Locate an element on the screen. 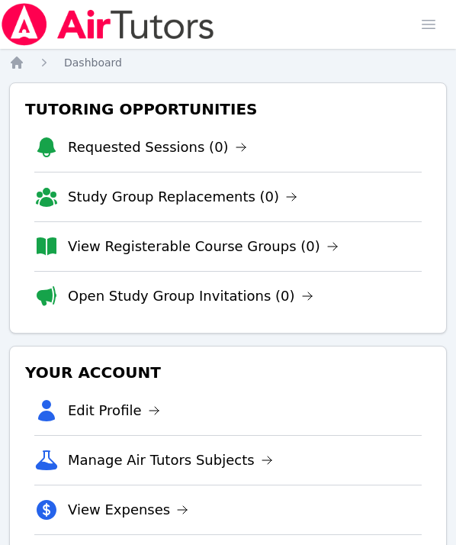 This screenshot has width=456, height=545. a: Edit Profile is located at coordinates (114, 410).